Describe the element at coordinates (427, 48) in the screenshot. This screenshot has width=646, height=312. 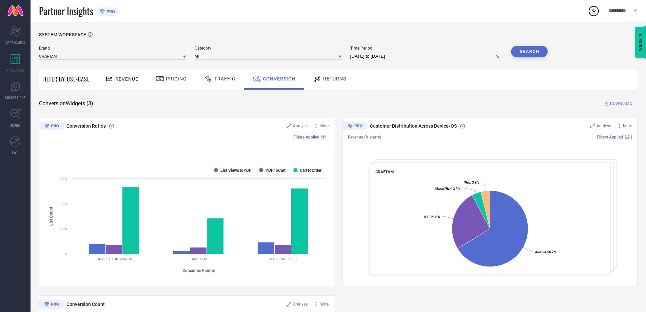
I see `span: Time Period` at that location.